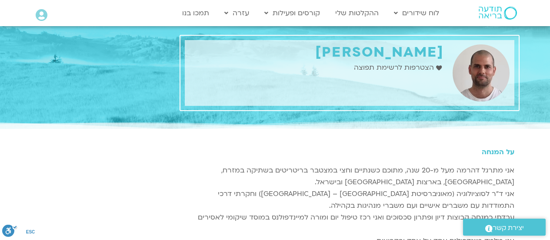 This screenshot has width=550, height=240. What do you see at coordinates (292, 13) in the screenshot?
I see `a: קורסים ופעילות` at bounding box center [292, 13].